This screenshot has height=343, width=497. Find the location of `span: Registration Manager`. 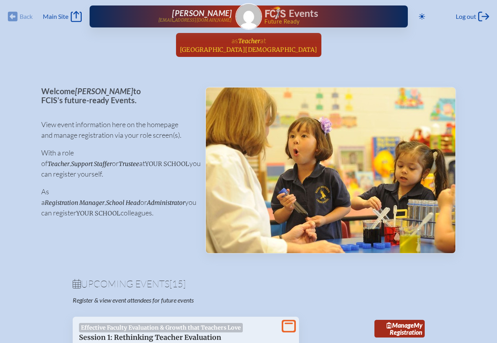

span: Registration Manager is located at coordinates (75, 203).